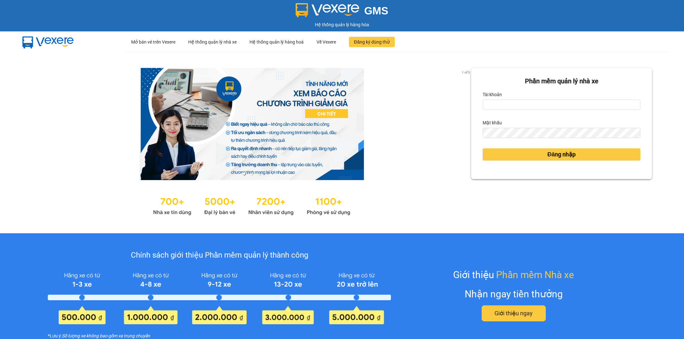  What do you see at coordinates (260, 174) in the screenshot?
I see `li: slide item 3` at bounding box center [260, 174].